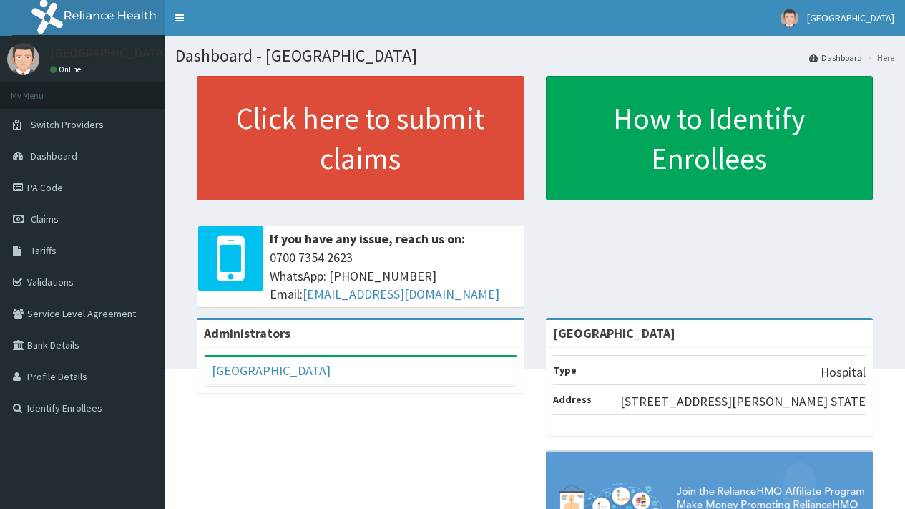  I want to click on a: Dashboard, so click(836, 57).